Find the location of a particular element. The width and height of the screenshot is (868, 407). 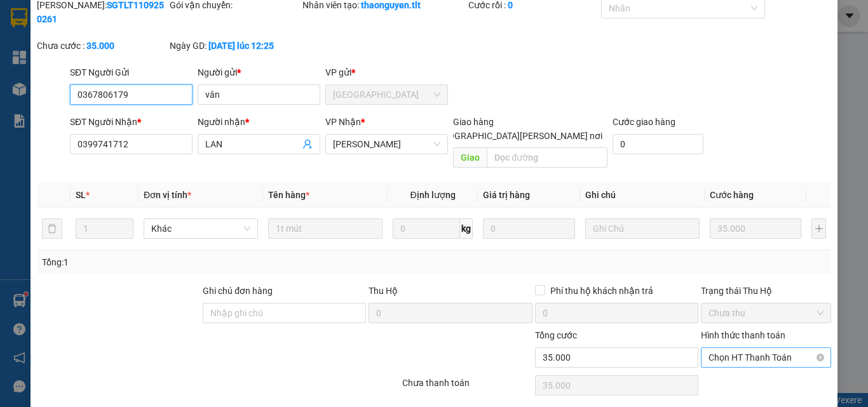

input: Ghi Chú is located at coordinates (642, 228).